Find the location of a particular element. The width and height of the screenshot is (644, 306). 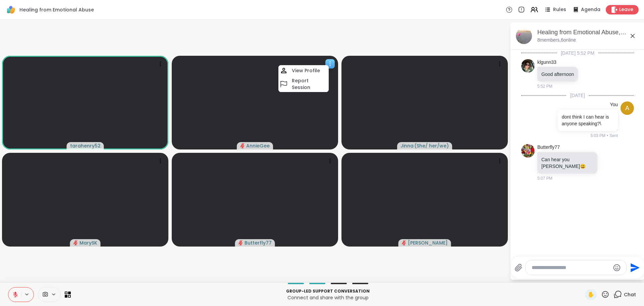

span: Butterfly77 is located at coordinates (258, 243).